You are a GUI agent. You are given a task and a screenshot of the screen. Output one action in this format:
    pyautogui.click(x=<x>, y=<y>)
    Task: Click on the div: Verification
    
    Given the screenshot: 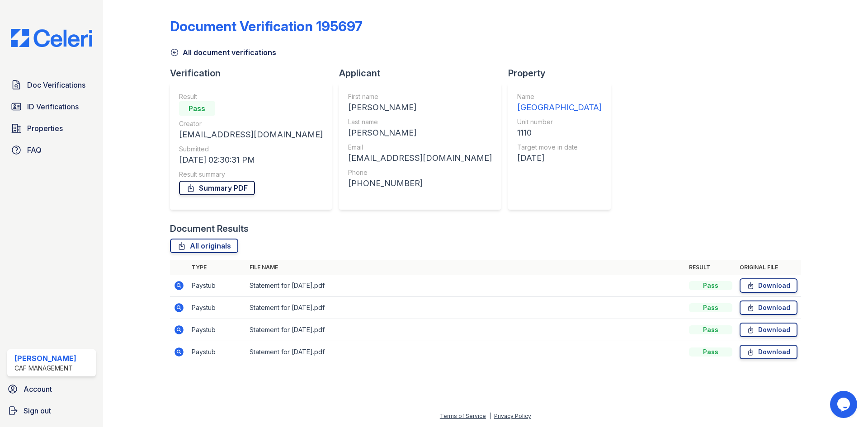 What is the action you would take?
    pyautogui.click(x=254, y=73)
    